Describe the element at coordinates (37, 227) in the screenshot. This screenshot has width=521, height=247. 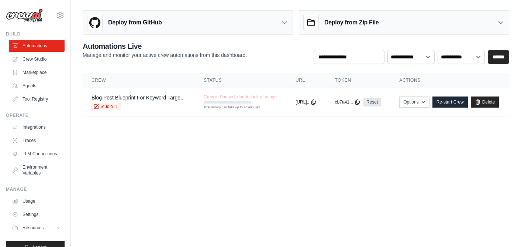
I see `button: Resources` at that location.